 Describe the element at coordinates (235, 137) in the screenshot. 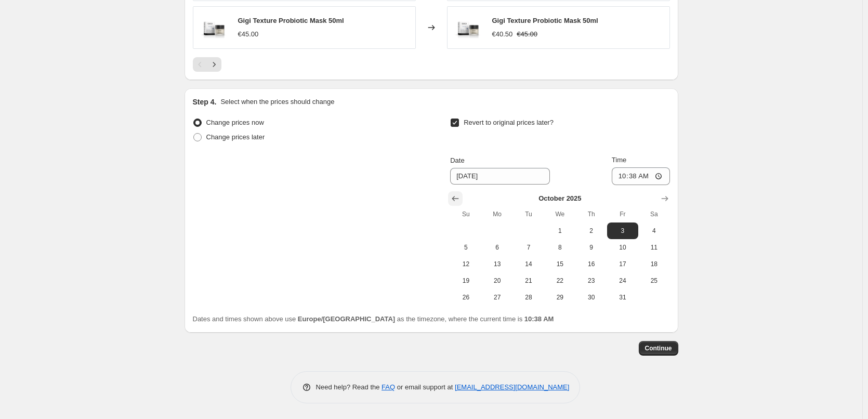

I see `span: Change prices later` at that location.